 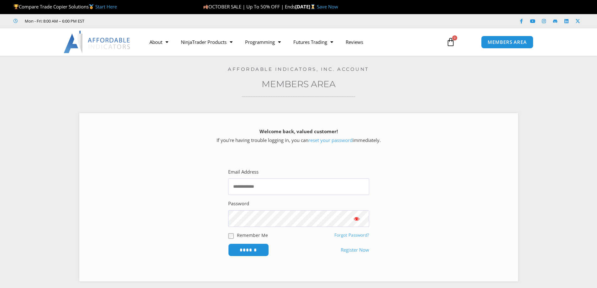 What do you see at coordinates (351, 235) in the screenshot?
I see `a: Forgot Password?` at bounding box center [351, 235].